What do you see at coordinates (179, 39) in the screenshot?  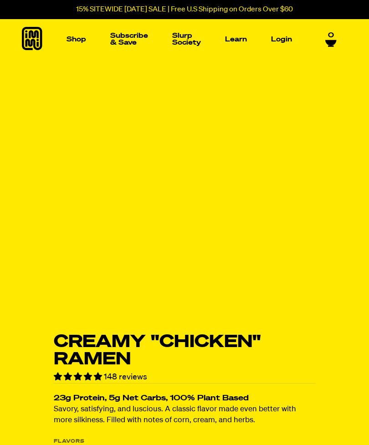 I see `nav: Main navigation` at bounding box center [179, 39].